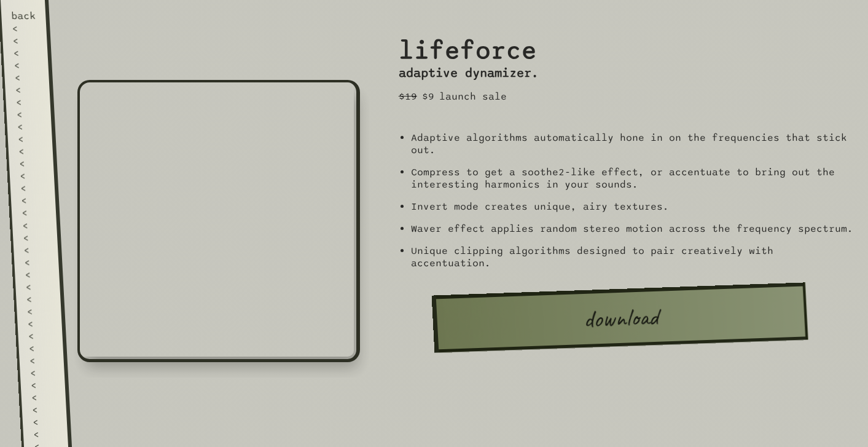 This screenshot has height=447, width=868. I want to click on p: $19, so click(408, 96).